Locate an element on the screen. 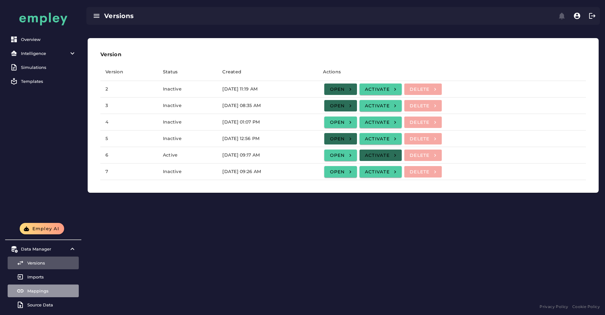 The height and width of the screenshot is (315, 605). div: Mappings is located at coordinates (52, 291).